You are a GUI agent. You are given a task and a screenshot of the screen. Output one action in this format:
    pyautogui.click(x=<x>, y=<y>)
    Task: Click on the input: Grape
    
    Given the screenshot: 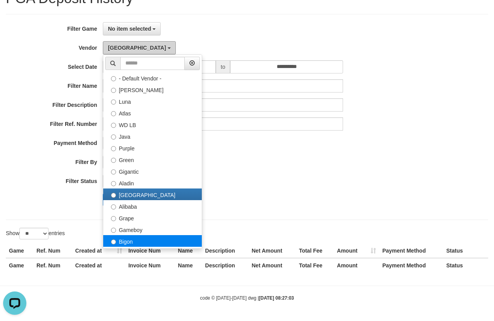 What is the action you would take?
    pyautogui.click(x=113, y=218)
    